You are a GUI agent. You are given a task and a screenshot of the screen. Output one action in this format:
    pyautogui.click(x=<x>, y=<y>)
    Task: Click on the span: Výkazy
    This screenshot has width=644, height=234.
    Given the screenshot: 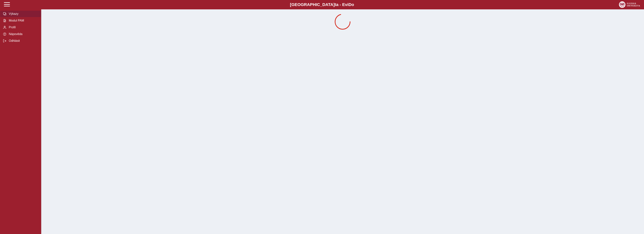 What is the action you would take?
    pyautogui.click(x=23, y=14)
    